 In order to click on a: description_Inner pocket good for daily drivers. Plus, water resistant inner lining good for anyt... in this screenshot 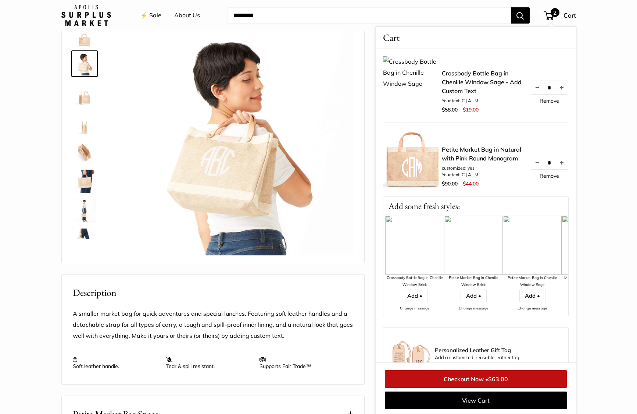, I will do `click(85, 152)`.